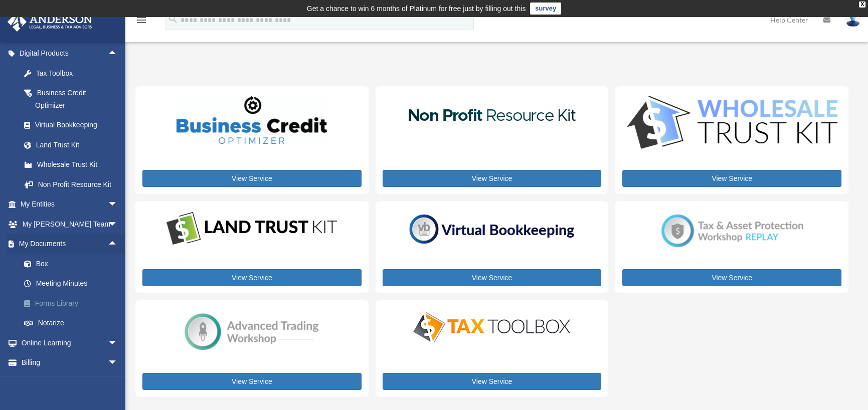 The width and height of the screenshot is (868, 410). What do you see at coordinates (71, 126) in the screenshot?
I see `a: Virtual Bookkeeping` at bounding box center [71, 126].